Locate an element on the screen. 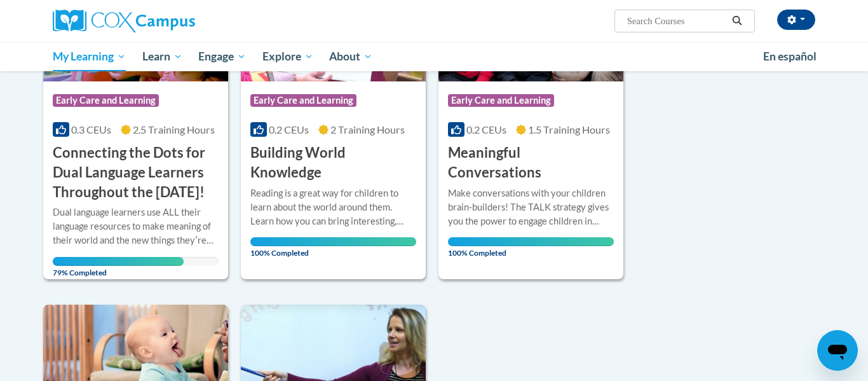 Image resolution: width=868 pixels, height=381 pixels. span: Learn is located at coordinates (162, 56).